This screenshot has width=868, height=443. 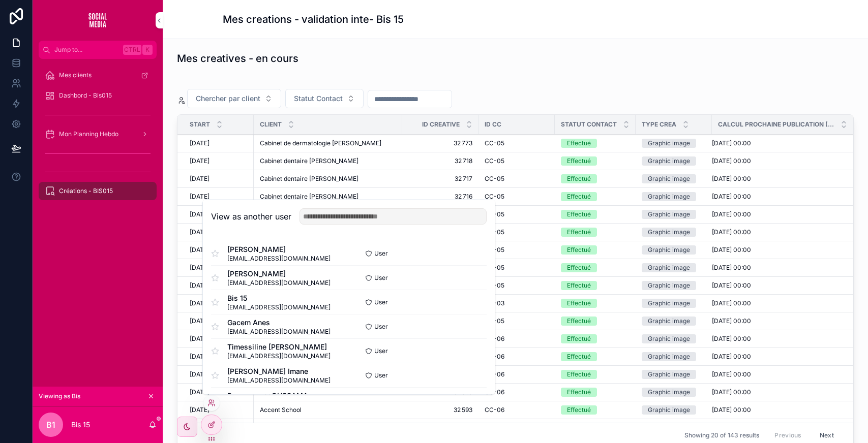 What do you see at coordinates (279, 395) in the screenshot?
I see `span: Boumerzoug OUSSAMA` at bounding box center [279, 395].